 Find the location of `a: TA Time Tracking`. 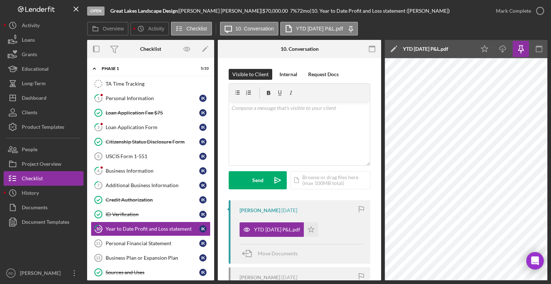

a: TA Time Tracking is located at coordinates (151, 84).